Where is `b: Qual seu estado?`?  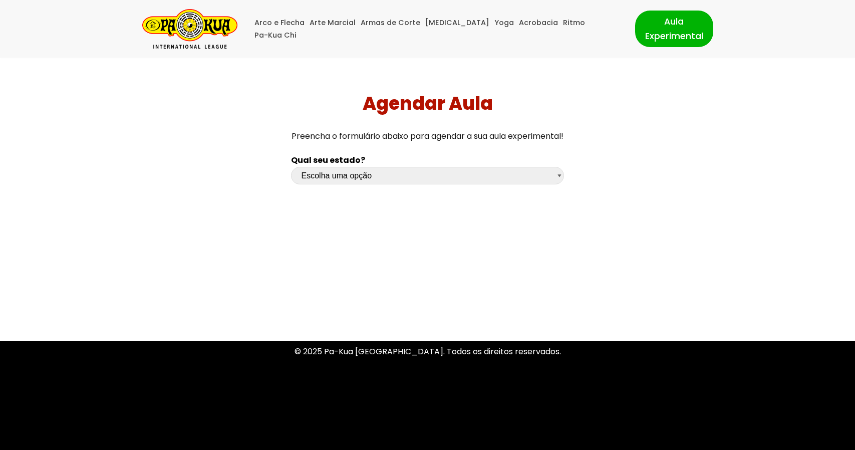
b: Qual seu estado? is located at coordinates (328, 160).